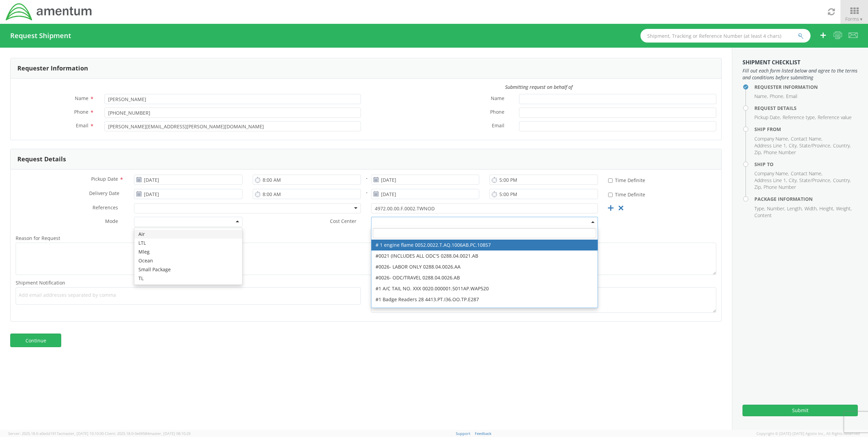 The image size is (868, 437). I want to click on span: Mode, so click(112, 221).